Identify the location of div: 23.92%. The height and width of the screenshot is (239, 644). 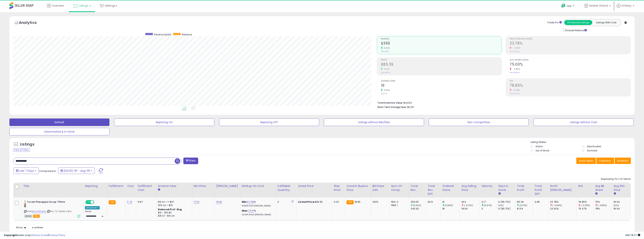
(564, 209).